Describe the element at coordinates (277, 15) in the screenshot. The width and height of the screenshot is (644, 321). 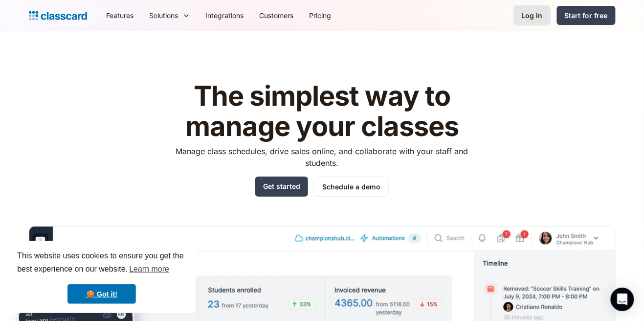
I see `a: Customers` at that location.